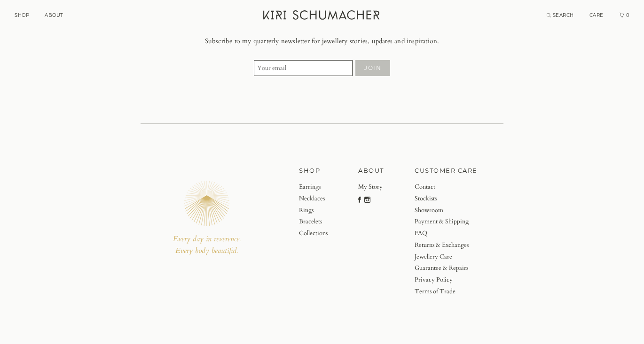 This screenshot has width=644, height=344. What do you see at coordinates (313, 234) in the screenshot?
I see `a: Collections` at bounding box center [313, 234].